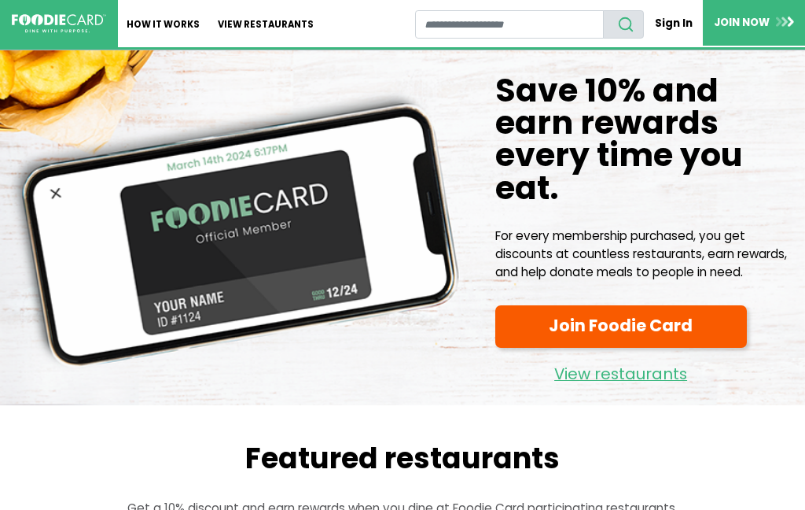 Image resolution: width=805 pixels, height=510 pixels. Describe the element at coordinates (644, 138) in the screenshot. I see `h1: Save 10% and earn rewards every time you eat.` at that location.